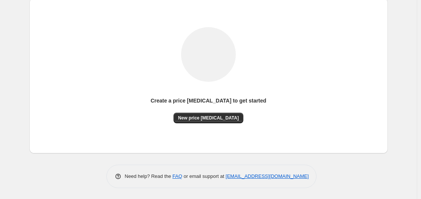 The image size is (421, 199). What do you see at coordinates (177, 176) in the screenshot?
I see `a: FAQ` at bounding box center [177, 176].